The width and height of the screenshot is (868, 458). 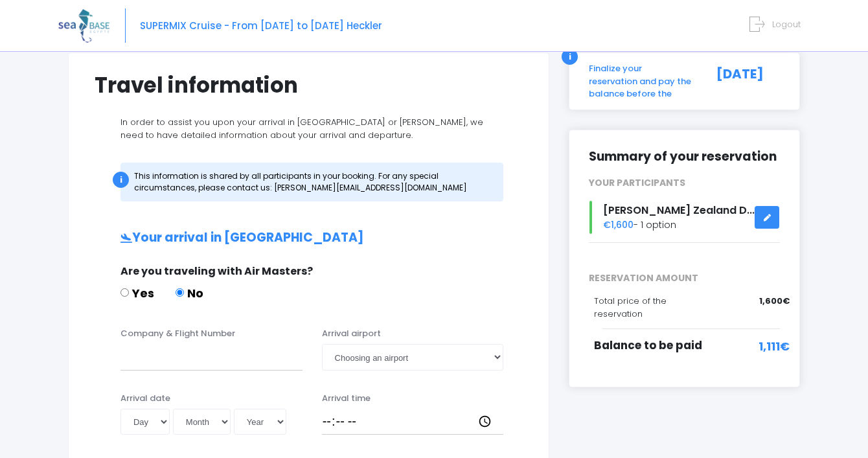 What do you see at coordinates (301, 181) in the screenshot?
I see `font: This information is shared by all participants in your booking. For any special circumstances, pl...` at bounding box center [301, 181].